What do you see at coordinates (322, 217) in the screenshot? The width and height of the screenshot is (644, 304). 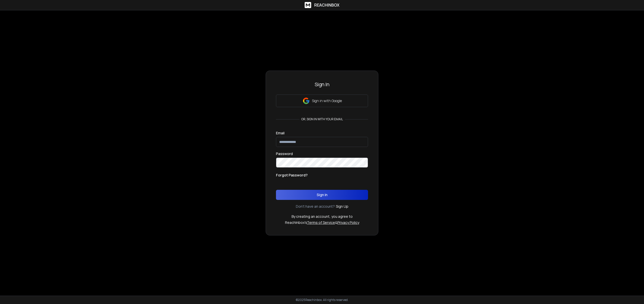 I see `p: By creating an account, you agree to` at bounding box center [322, 217].